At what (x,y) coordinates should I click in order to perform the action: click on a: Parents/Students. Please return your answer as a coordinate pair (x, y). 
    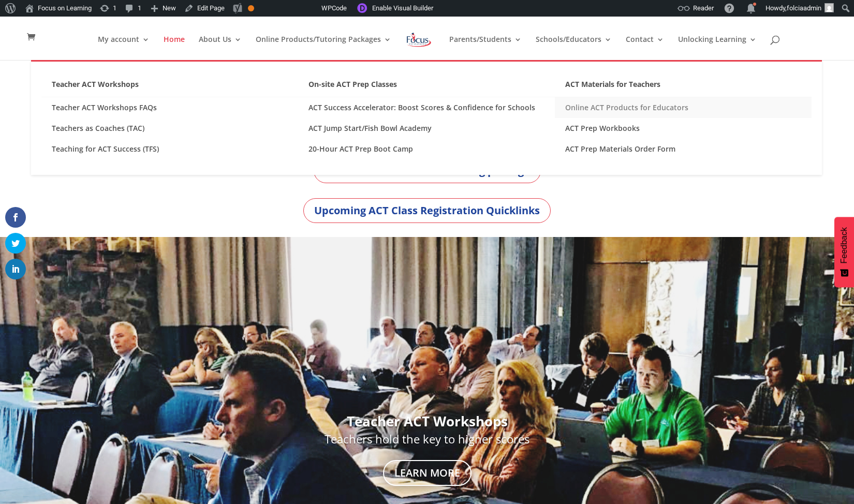
    Looking at the image, I should click on (486, 47).